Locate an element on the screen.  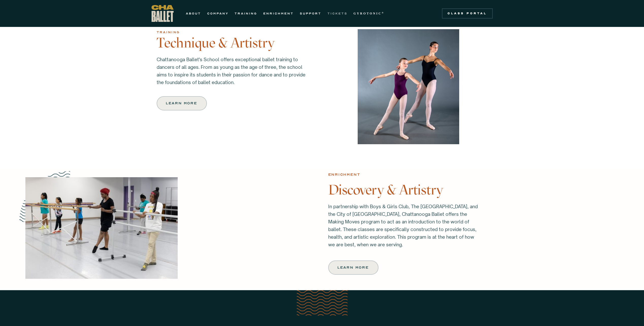
a: ENRICHMENT is located at coordinates (279, 13).